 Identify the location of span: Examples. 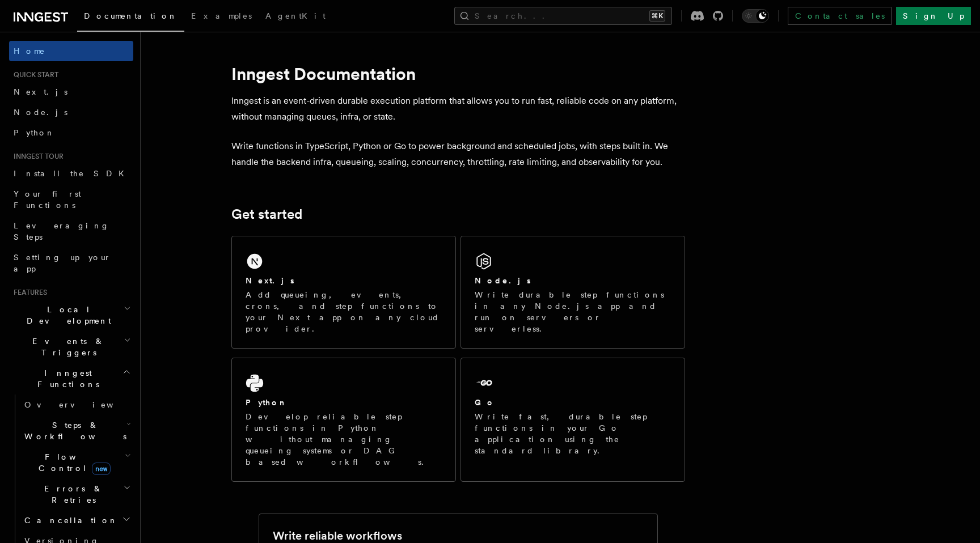
(221, 16).